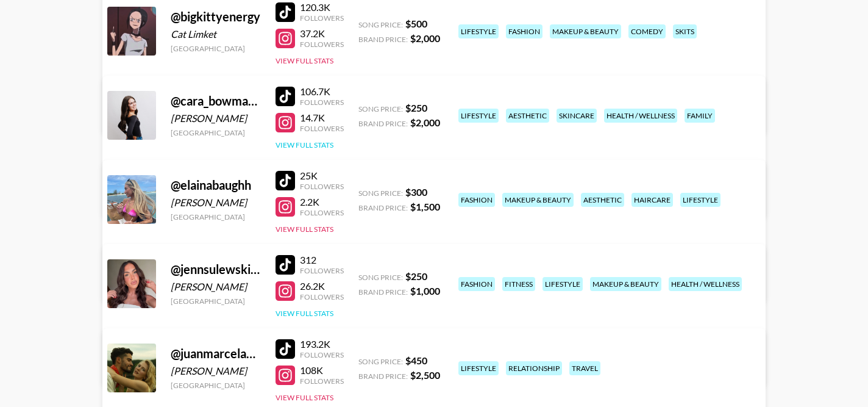 The height and width of the screenshot is (407, 868). Describe the element at coordinates (322, 286) in the screenshot. I see `div: 26.2K` at that location.